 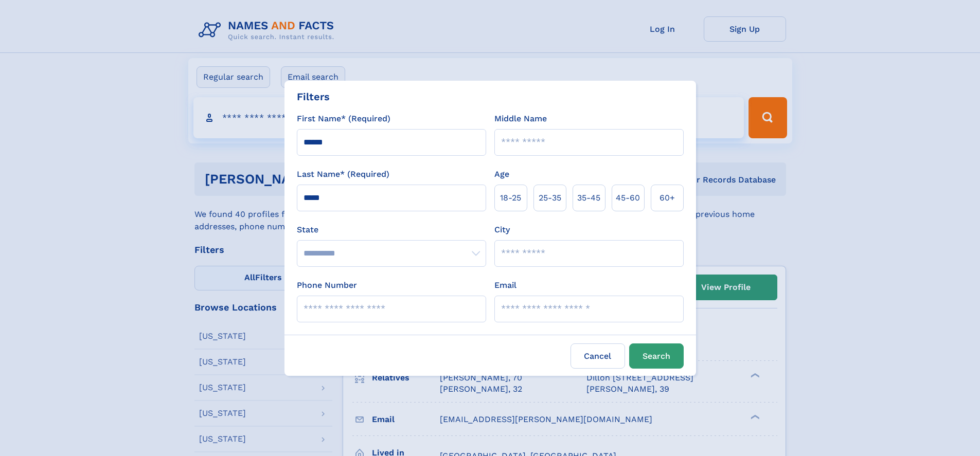 What do you see at coordinates (313, 96) in the screenshot?
I see `div: Filters` at bounding box center [313, 96].